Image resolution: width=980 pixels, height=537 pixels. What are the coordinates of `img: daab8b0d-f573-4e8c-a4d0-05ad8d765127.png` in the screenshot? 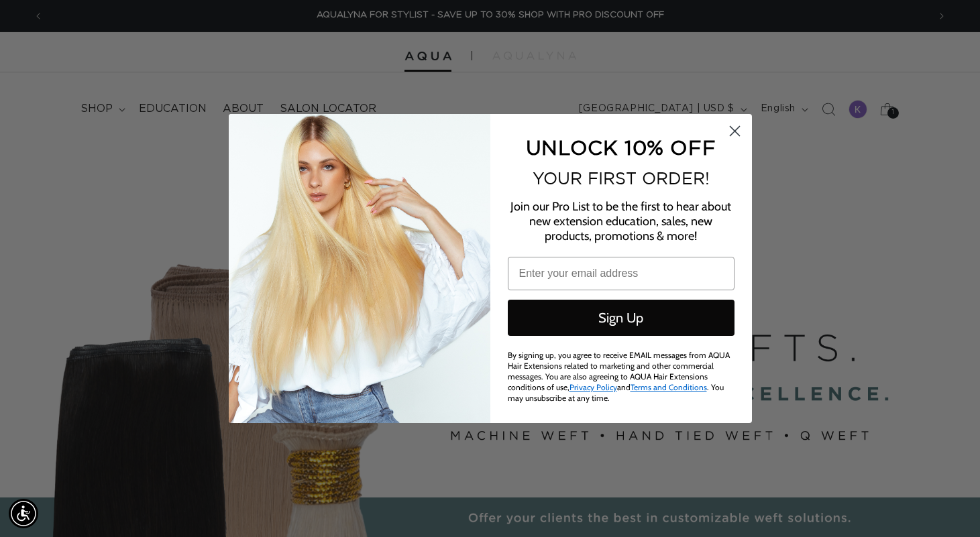 It's located at (360, 268).